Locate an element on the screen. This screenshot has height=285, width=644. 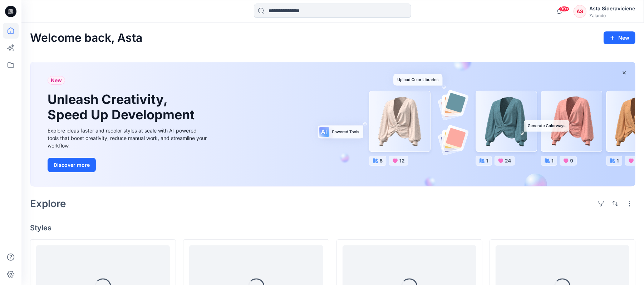
div: AS is located at coordinates (580, 11).